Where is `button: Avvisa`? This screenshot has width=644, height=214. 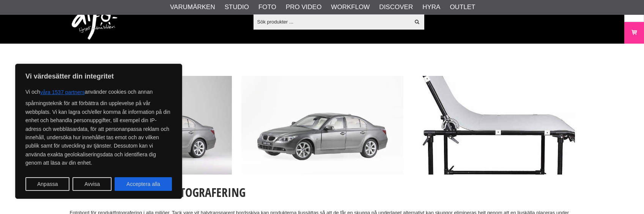
button: Avvisa is located at coordinates (92, 184).